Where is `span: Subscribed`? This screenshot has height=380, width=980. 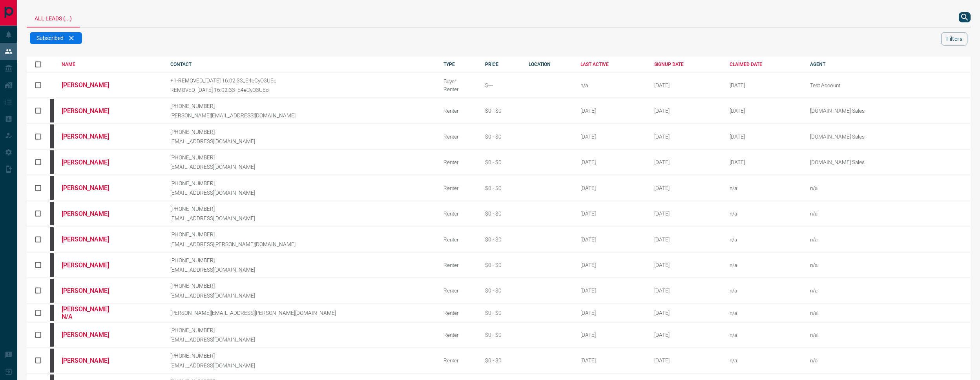 span: Subscribed is located at coordinates (50, 38).